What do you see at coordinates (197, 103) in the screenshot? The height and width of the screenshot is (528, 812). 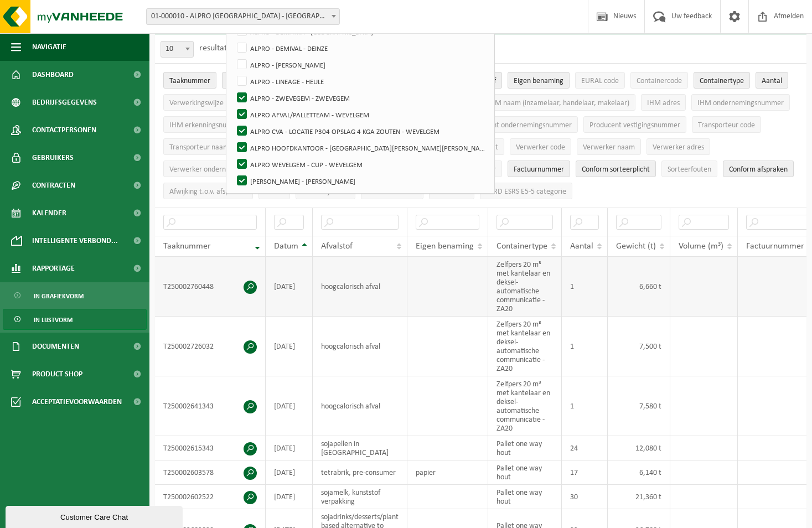 I see `span: Verwerkingswijze` at bounding box center [197, 103].